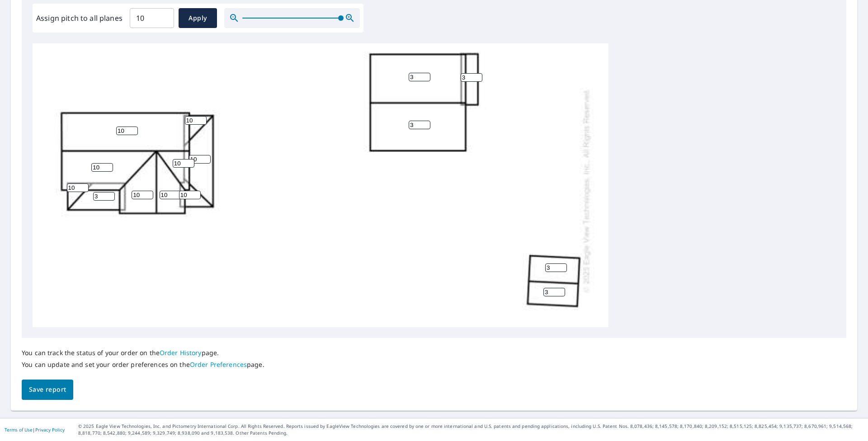 The image size is (868, 441). Describe the element at coordinates (48, 390) in the screenshot. I see `span: Save report` at that location.